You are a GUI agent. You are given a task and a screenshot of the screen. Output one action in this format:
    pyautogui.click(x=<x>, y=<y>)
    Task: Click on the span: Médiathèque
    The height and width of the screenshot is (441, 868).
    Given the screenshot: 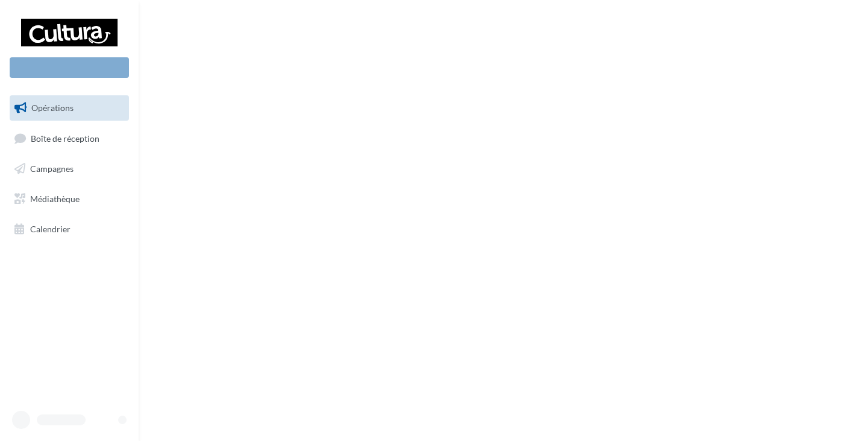 What is the action you would take?
    pyautogui.click(x=55, y=198)
    